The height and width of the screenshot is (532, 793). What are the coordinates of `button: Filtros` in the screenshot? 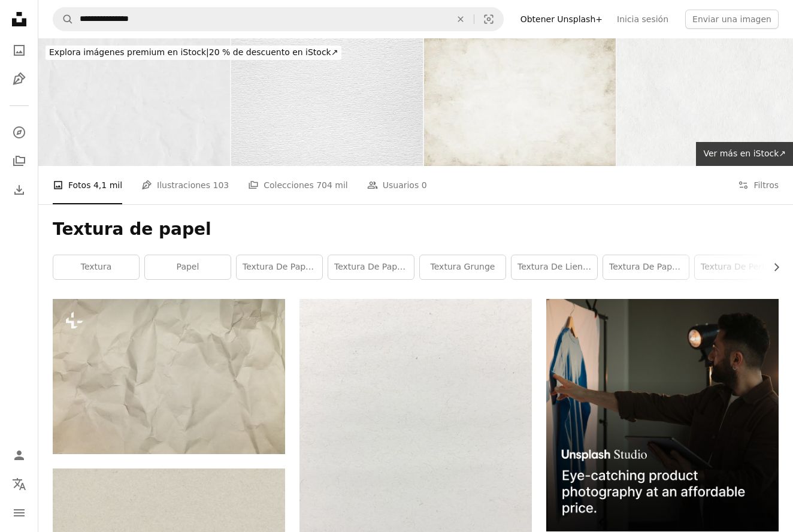 It's located at (758, 185).